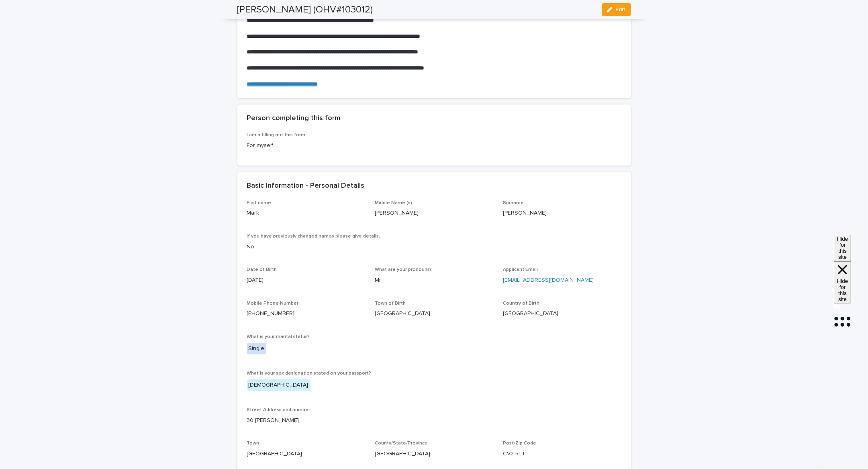 The height and width of the screenshot is (469, 868). Describe the element at coordinates (390, 303) in the screenshot. I see `span: Town of Birth` at that location.